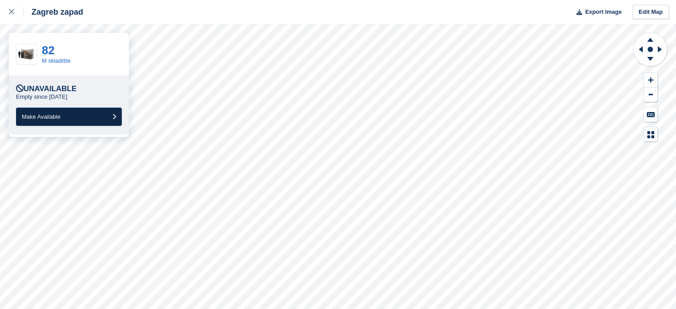 The image size is (676, 309). I want to click on button: Map Legend, so click(650, 134).